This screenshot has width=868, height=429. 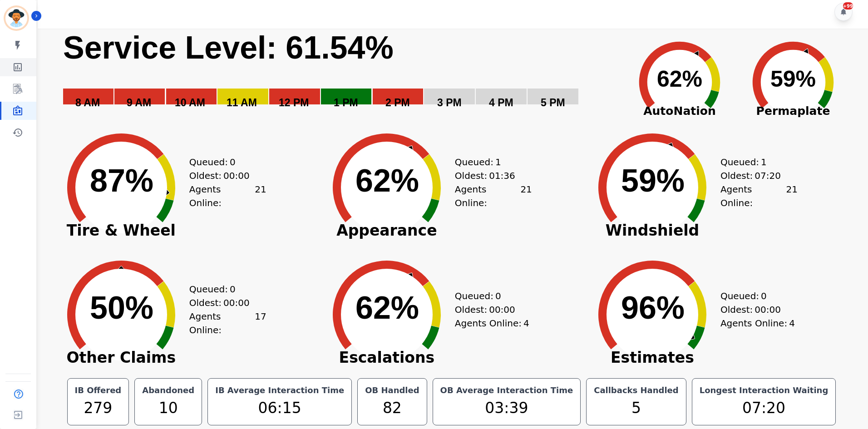 What do you see at coordinates (449, 103) in the screenshot?
I see `text: 3 PM` at bounding box center [449, 103].